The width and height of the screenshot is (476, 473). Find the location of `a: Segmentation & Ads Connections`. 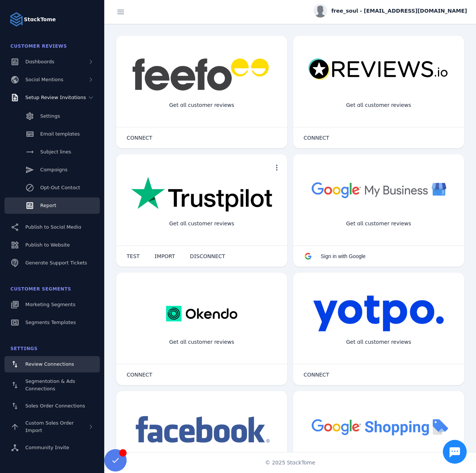

a: Segmentation & Ads Connections is located at coordinates (52, 385).